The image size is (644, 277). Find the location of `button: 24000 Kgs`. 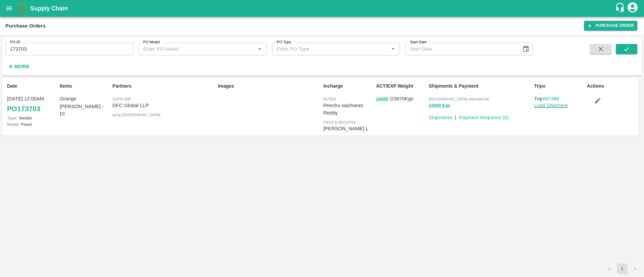

button: 24000 Kgs is located at coordinates (439, 106).